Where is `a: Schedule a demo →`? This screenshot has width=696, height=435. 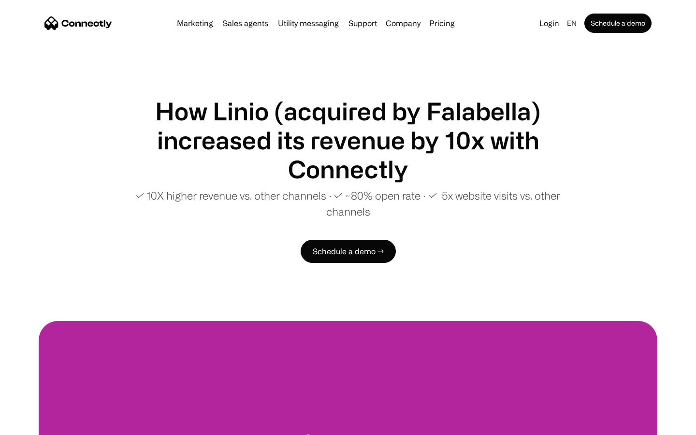 a: Schedule a demo → is located at coordinates (348, 251).